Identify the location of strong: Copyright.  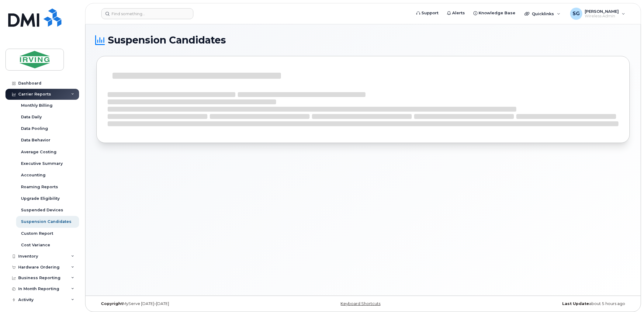
(112, 304).